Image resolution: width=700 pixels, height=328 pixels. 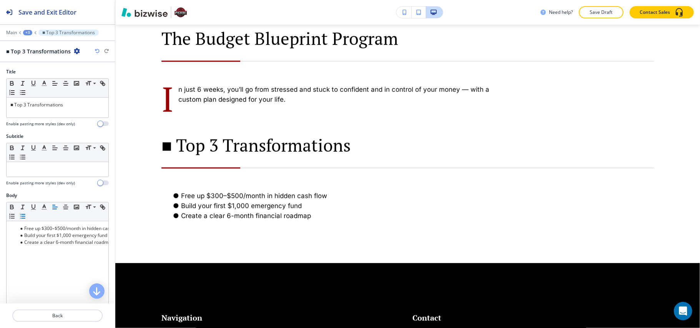 I want to click on h2: Body, so click(x=12, y=196).